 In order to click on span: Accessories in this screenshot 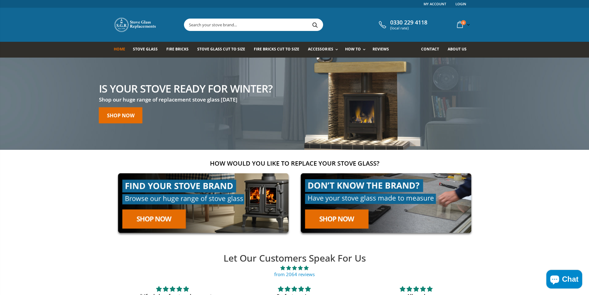, I will do `click(321, 49)`.